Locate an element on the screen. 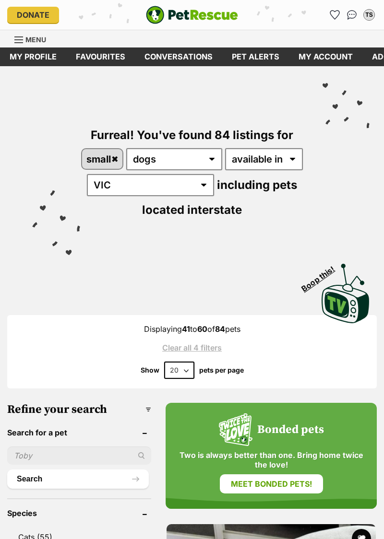 This screenshot has width=384, height=539. a: small is located at coordinates (102, 159).